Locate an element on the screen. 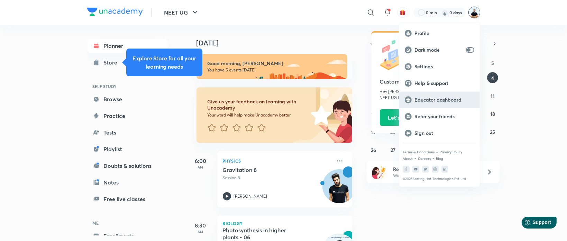  p: Terms & Conditions is located at coordinates (419, 152).